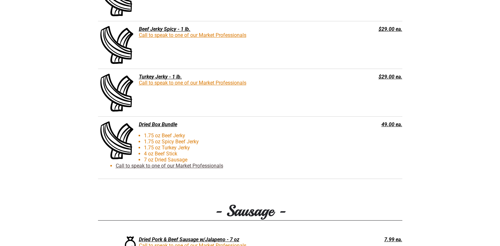 The height and width of the screenshot is (246, 500). What do you see at coordinates (218, 29) in the screenshot?
I see `div: Beef Jerky Spicy - 1 lb.` at bounding box center [218, 29].